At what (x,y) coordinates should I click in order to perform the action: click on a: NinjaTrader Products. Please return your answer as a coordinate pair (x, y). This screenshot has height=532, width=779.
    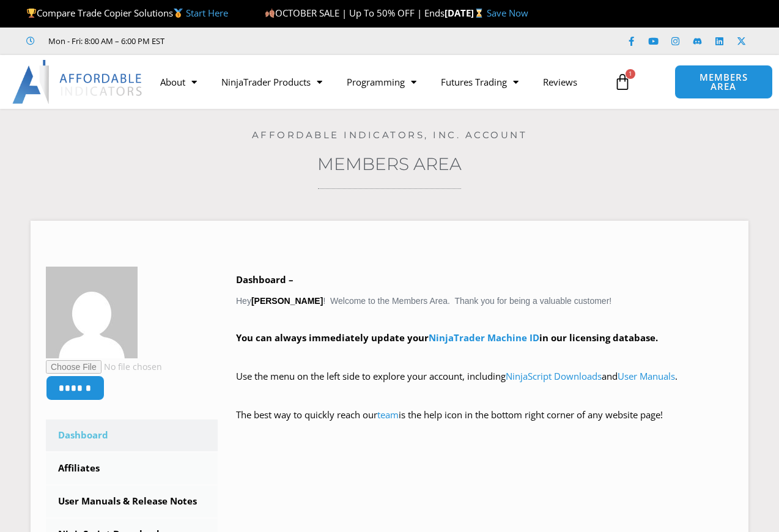
    Looking at the image, I should click on (272, 82).